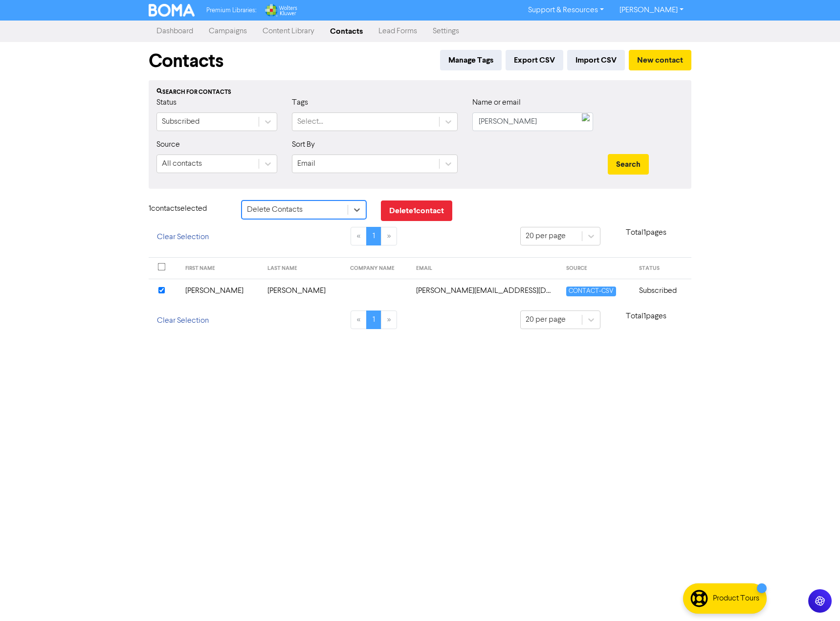 The image size is (840, 621). Describe the element at coordinates (496, 103) in the screenshot. I see `label: Name or email` at that location.